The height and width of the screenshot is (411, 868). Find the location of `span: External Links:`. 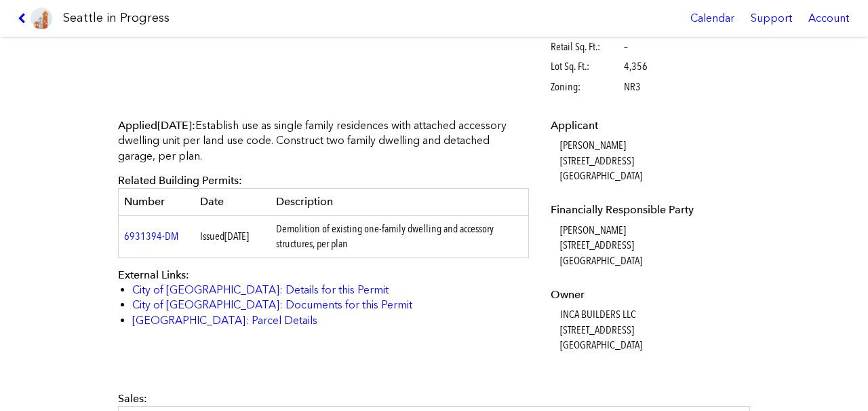

span: External Links: is located at coordinates (153, 274).